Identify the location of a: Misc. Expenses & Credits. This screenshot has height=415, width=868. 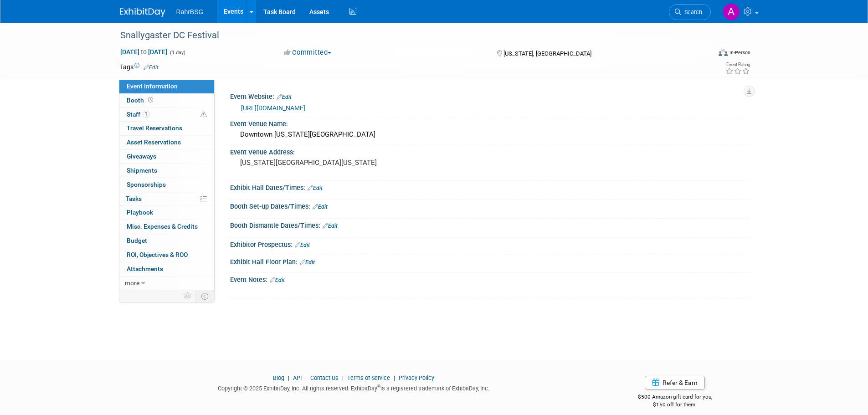
(167, 227).